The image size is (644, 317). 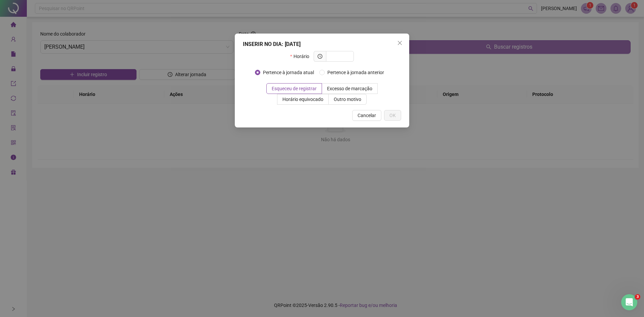 I want to click on span: Outro motivo, so click(x=348, y=99).